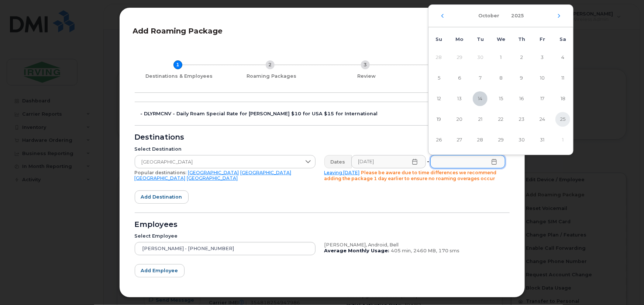  Describe the element at coordinates (521, 140) in the screenshot. I see `span: 30` at that location.